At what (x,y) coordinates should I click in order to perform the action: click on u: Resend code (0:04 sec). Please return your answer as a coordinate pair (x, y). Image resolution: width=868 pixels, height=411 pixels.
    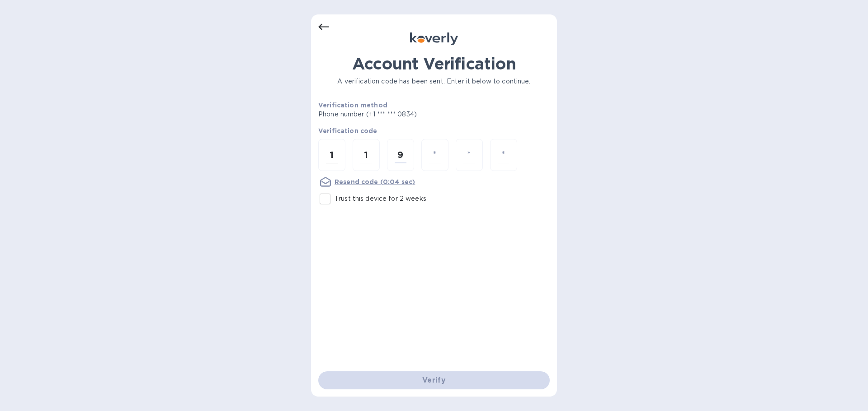
    Looking at the image, I should click on (375, 182).